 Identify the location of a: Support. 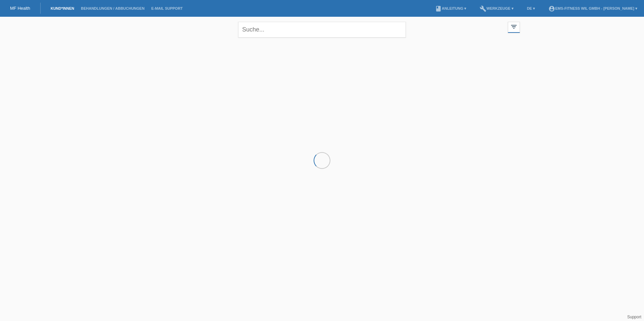
(634, 317).